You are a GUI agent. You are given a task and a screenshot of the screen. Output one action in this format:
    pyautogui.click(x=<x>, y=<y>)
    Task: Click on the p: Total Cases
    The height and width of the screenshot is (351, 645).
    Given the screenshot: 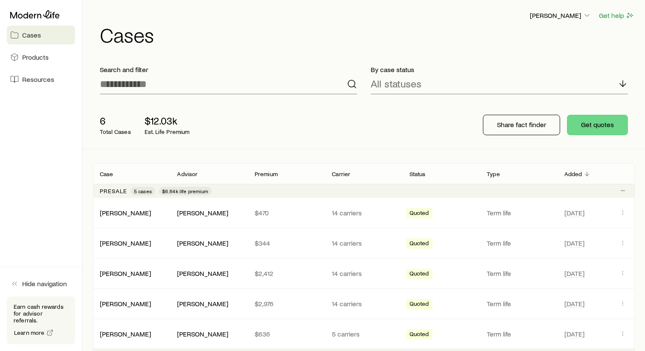 What is the action you would take?
    pyautogui.click(x=115, y=132)
    